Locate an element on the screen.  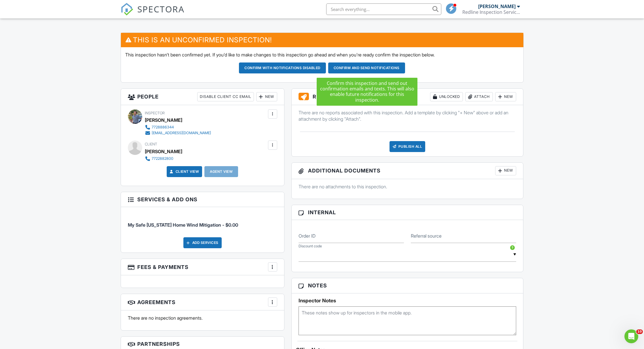
button: Confirm with notifications disabled is located at coordinates (282, 68).